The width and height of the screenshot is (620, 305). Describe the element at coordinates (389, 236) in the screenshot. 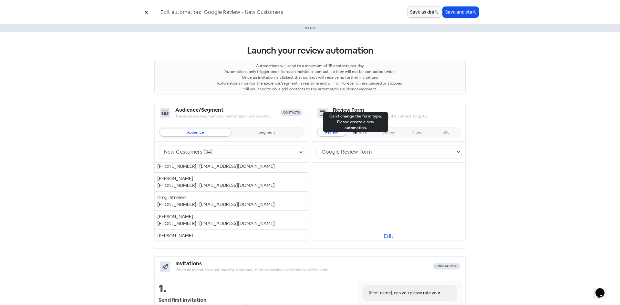

I see `a: Edit` at that location.